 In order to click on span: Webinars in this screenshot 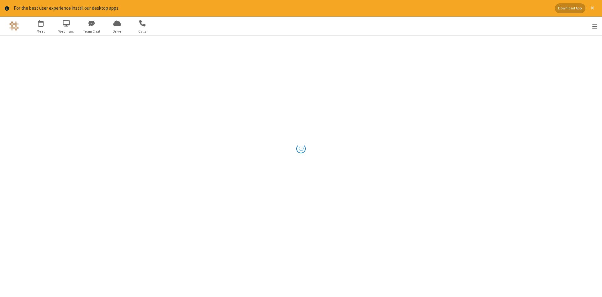, I will do `click(66, 31)`.